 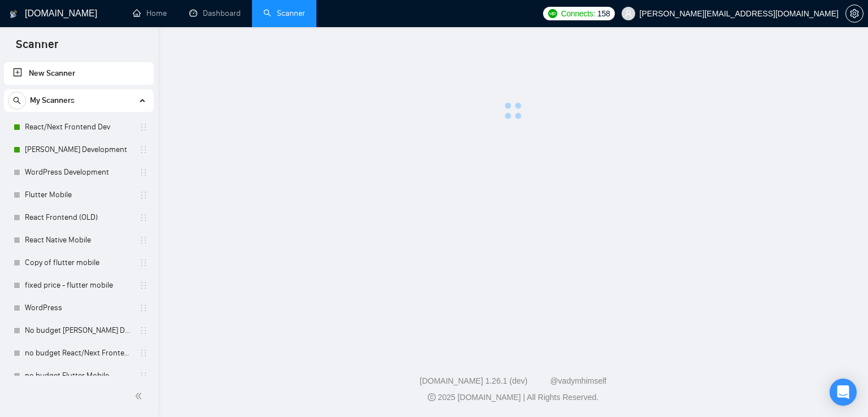 I want to click on a: Flutter Mobile, so click(x=78, y=195).